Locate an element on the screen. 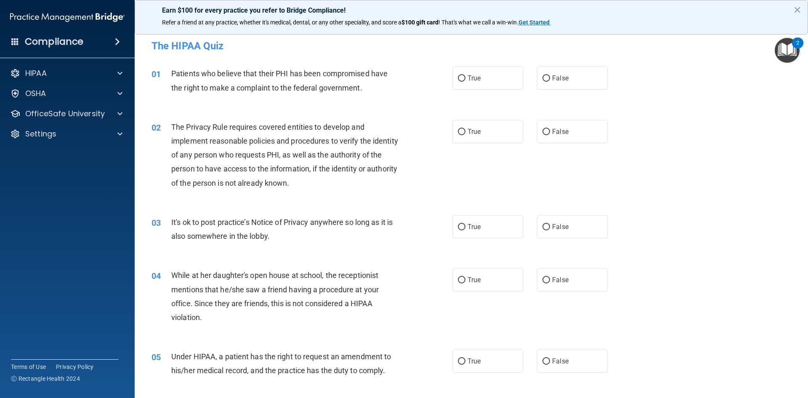 The width and height of the screenshot is (808, 398). span: 03 is located at coordinates (156, 223).